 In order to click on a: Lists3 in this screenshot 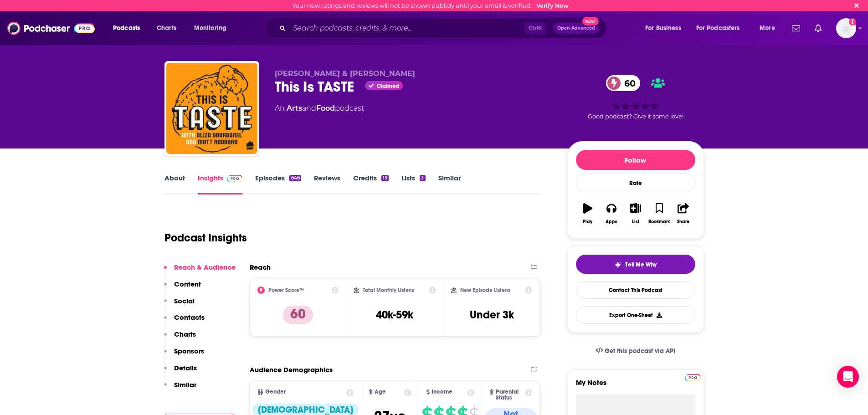, I will do `click(413, 184)`.